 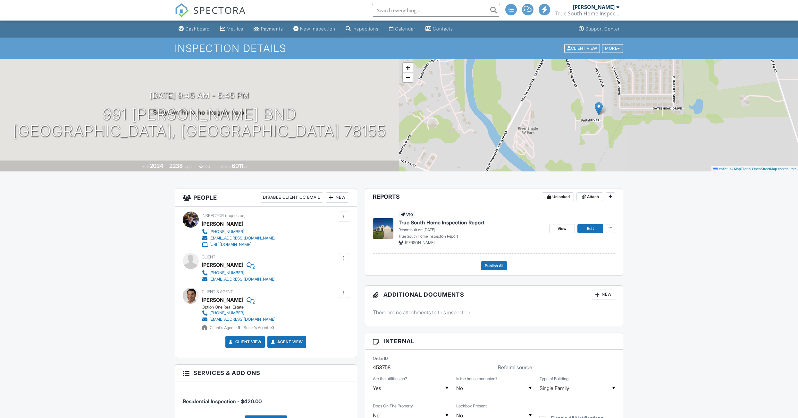 What do you see at coordinates (208, 166) in the screenshot?
I see `span: slab` at bounding box center [208, 166].